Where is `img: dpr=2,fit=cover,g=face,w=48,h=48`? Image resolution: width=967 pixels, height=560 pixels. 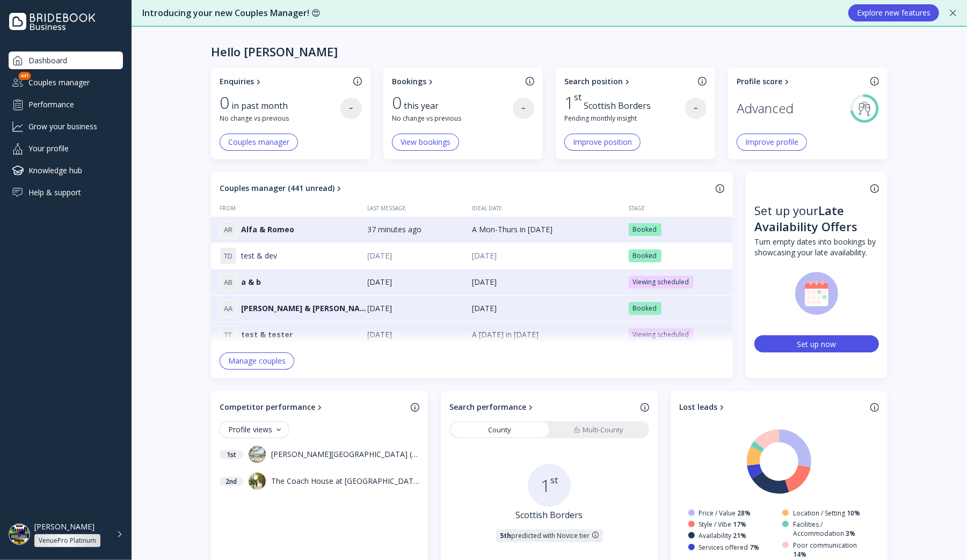 img: dpr=2,fit=cover,g=face,w=48,h=48 is located at coordinates (20, 534).